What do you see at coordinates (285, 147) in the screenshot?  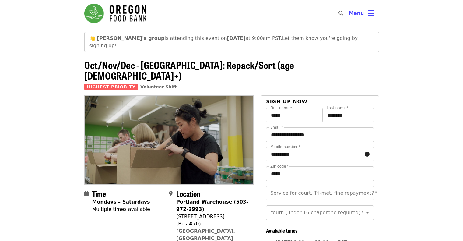 I see `label: Mobile number` at bounding box center [285, 147].